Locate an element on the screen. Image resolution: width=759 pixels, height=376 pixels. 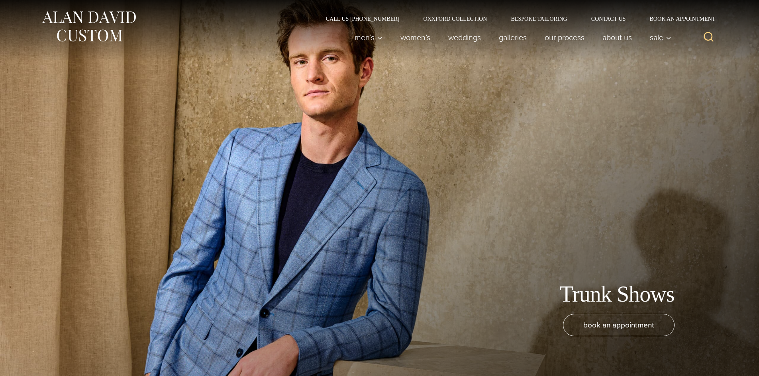
nav: Secondary Navigation is located at coordinates (516, 19).